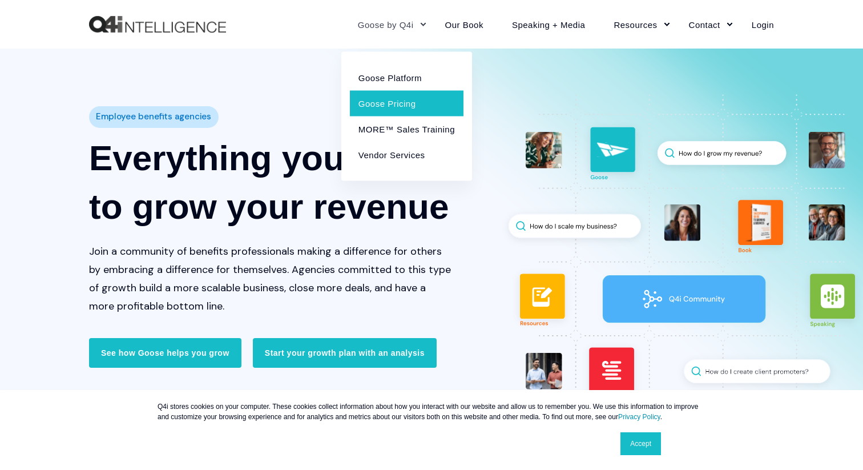 The width and height of the screenshot is (863, 470). Describe the element at coordinates (157, 25) in the screenshot. I see `img: Q4intelligence, LLC logo` at that location.